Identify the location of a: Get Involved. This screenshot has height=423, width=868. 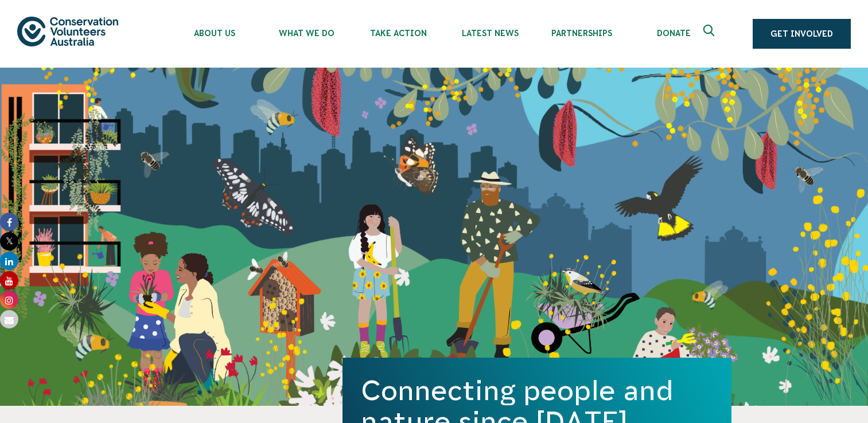
(801, 34).